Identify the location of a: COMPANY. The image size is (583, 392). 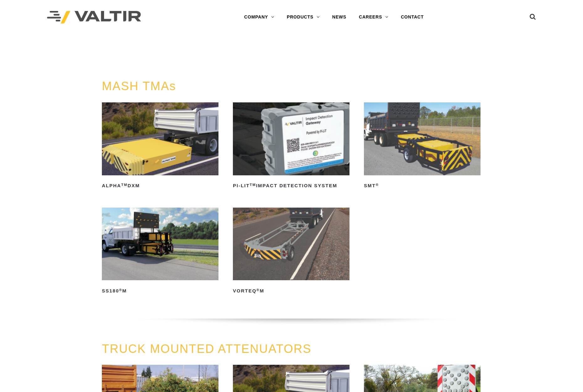
(259, 17).